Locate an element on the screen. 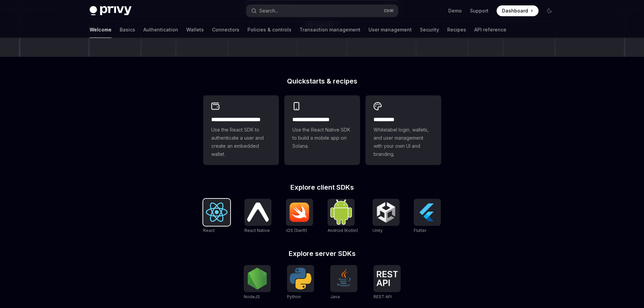 Image resolution: width=644 pixels, height=308 pixels. img: iOS (Swift) is located at coordinates (299, 212).